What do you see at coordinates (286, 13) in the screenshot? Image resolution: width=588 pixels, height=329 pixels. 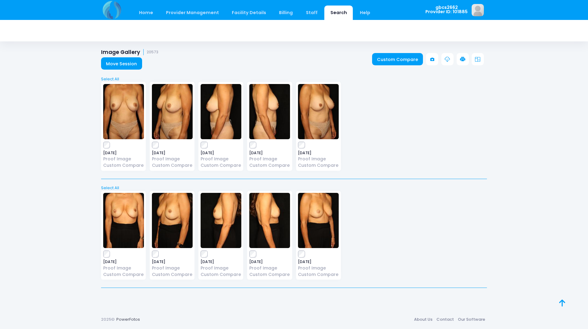 I see `a: Billing` at bounding box center [286, 13].